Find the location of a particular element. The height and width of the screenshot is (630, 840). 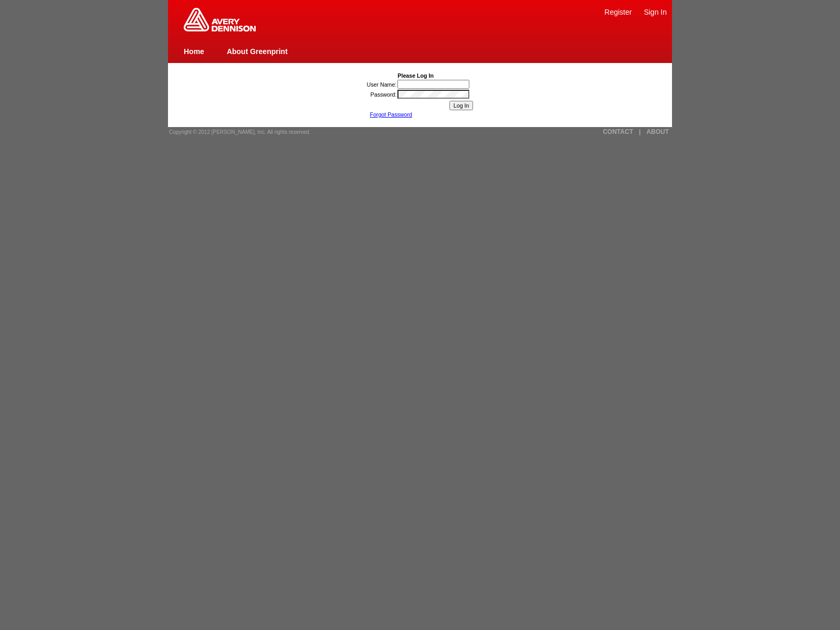

a: About Greenprint is located at coordinates (257, 52).